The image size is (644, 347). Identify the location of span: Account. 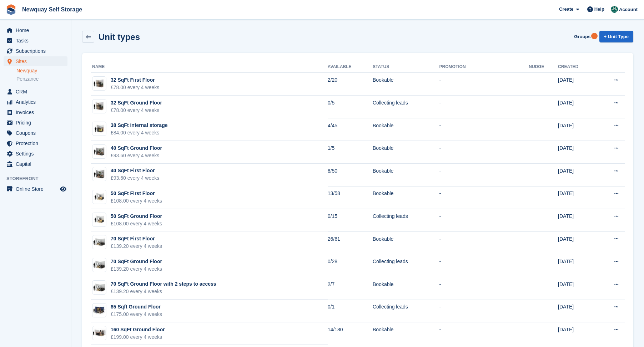
(628, 10).